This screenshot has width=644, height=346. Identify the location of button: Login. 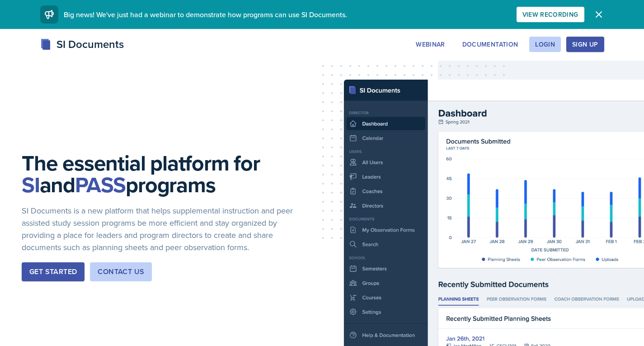
(545, 44).